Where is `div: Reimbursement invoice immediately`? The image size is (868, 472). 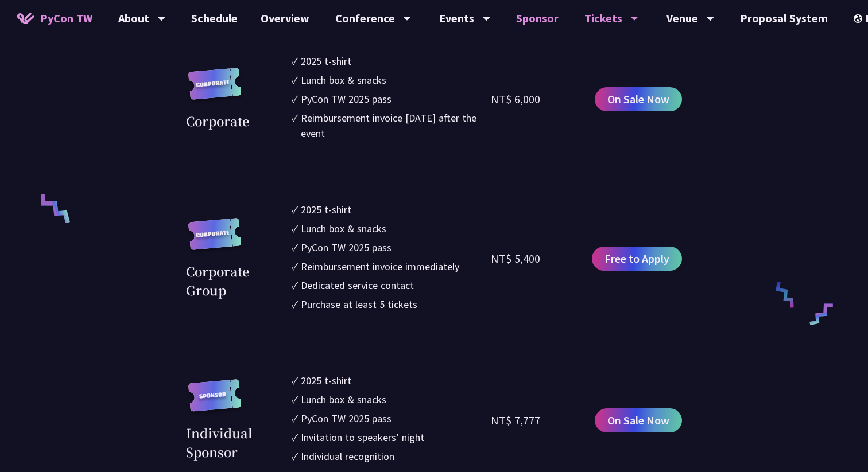
div: Reimbursement invoice immediately is located at coordinates (380, 266).